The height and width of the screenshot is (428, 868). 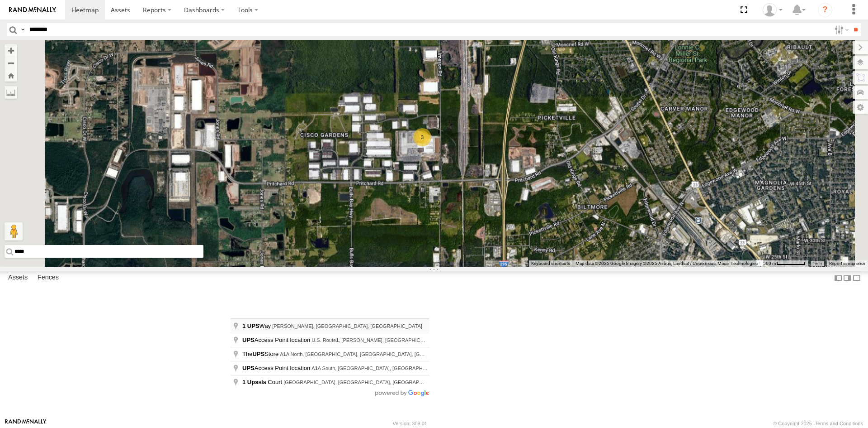 What do you see at coordinates (785, 263) in the screenshot?
I see `button: Map Scale: 500 m per 61 pixels` at bounding box center [785, 263].